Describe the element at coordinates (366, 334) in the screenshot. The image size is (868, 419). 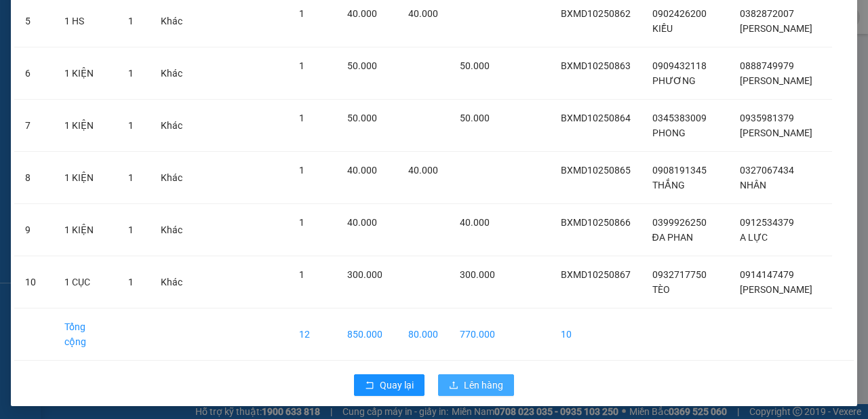
I see `td: 850.000` at that location.